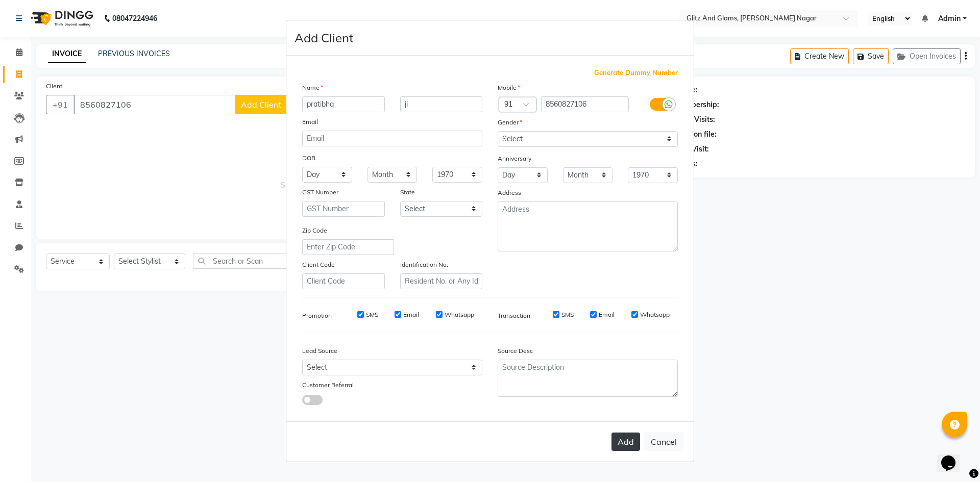 The image size is (980, 482). Describe the element at coordinates (442, 281) in the screenshot. I see `input: Resident No. or Any Id` at that location.